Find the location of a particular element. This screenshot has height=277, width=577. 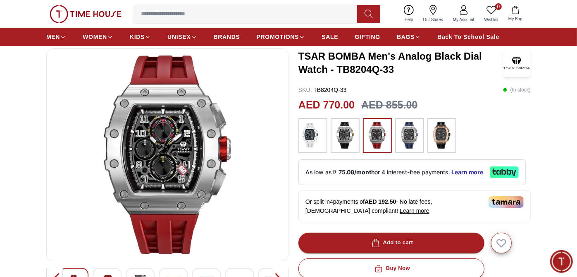

span: 03:53 PM is located at coordinates (121, 165).